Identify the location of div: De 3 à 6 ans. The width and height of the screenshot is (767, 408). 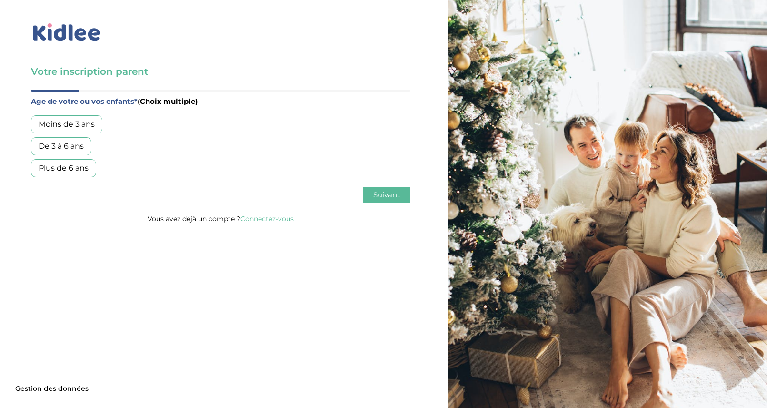
(61, 146).